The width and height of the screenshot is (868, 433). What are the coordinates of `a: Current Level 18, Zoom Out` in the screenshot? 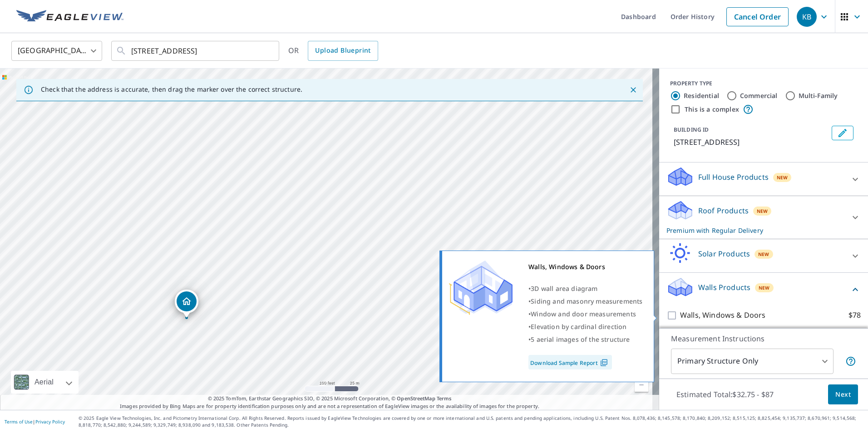 It's located at (642, 385).